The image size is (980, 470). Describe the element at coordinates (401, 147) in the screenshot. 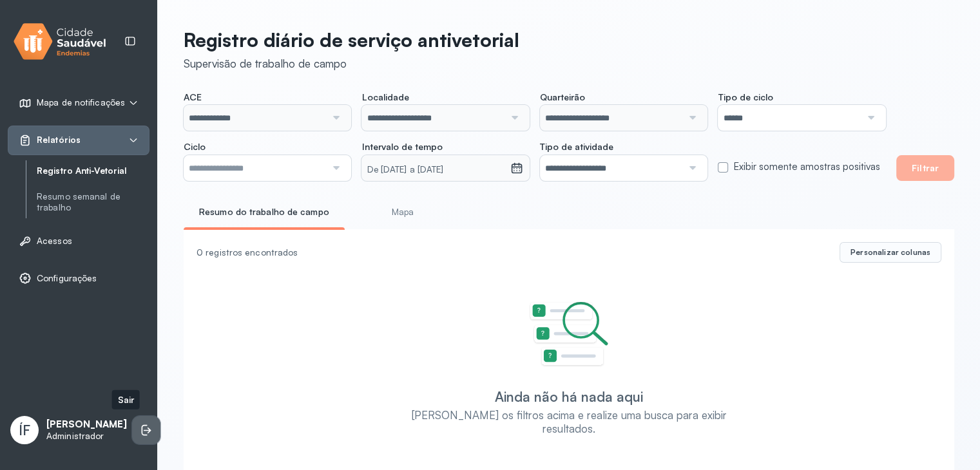

I see `span: Intervalo de tempo` at that location.